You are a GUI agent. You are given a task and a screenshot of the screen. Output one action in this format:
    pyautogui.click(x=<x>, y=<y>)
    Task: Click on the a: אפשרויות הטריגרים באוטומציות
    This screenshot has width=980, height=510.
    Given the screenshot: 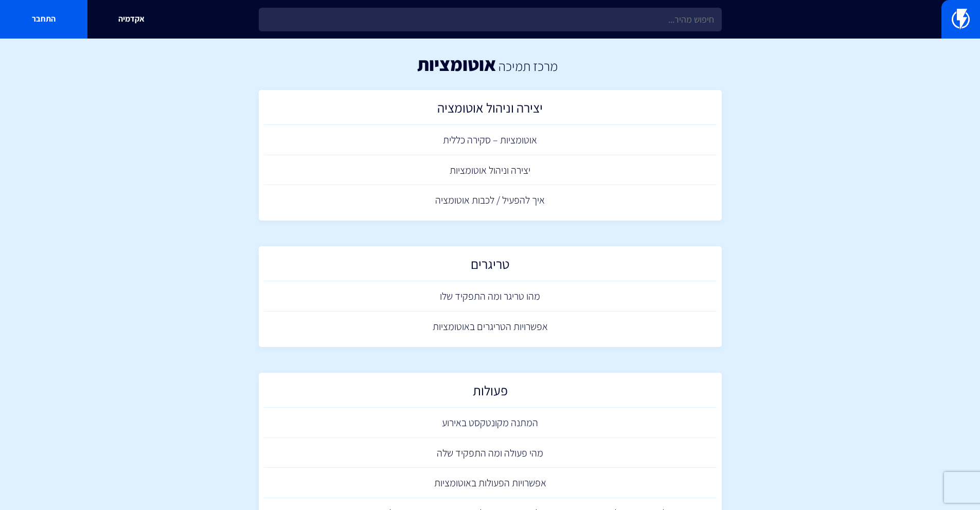 What is the action you would take?
    pyautogui.click(x=490, y=327)
    